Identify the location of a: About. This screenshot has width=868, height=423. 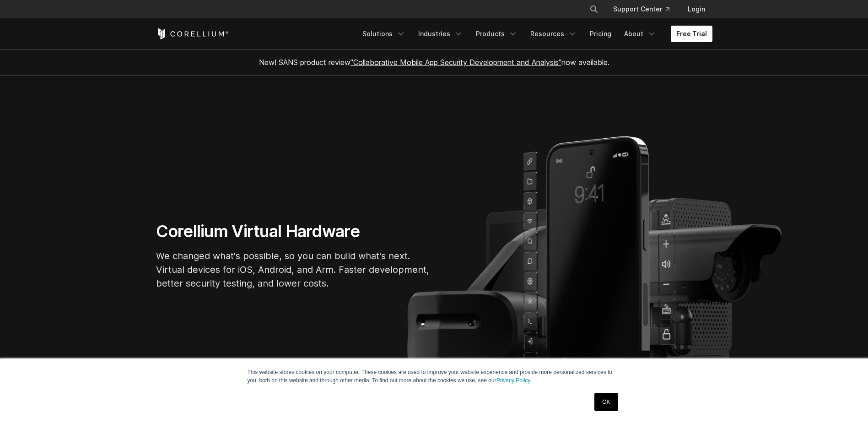
(641, 34).